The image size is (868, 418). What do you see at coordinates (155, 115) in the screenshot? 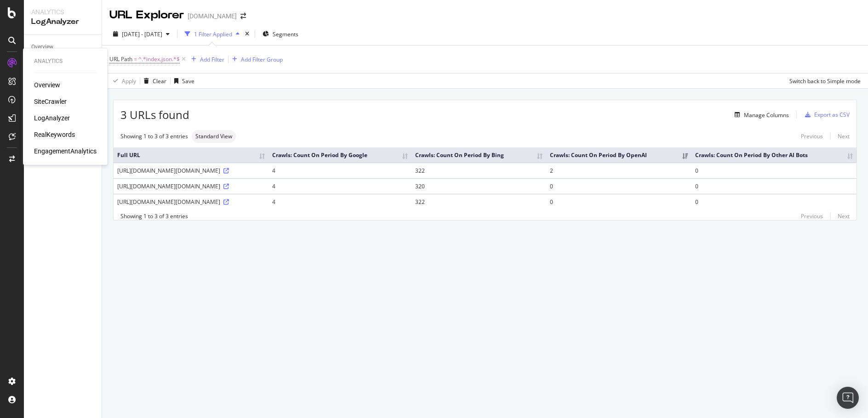
I see `span: 3 URLs found` at bounding box center [155, 115].